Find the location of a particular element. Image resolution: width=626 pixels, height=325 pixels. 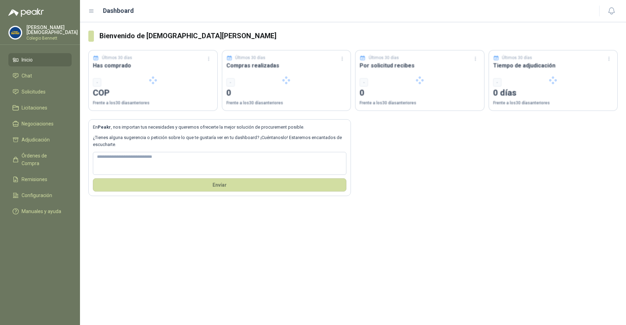

span: Remisiones is located at coordinates (34, 180).